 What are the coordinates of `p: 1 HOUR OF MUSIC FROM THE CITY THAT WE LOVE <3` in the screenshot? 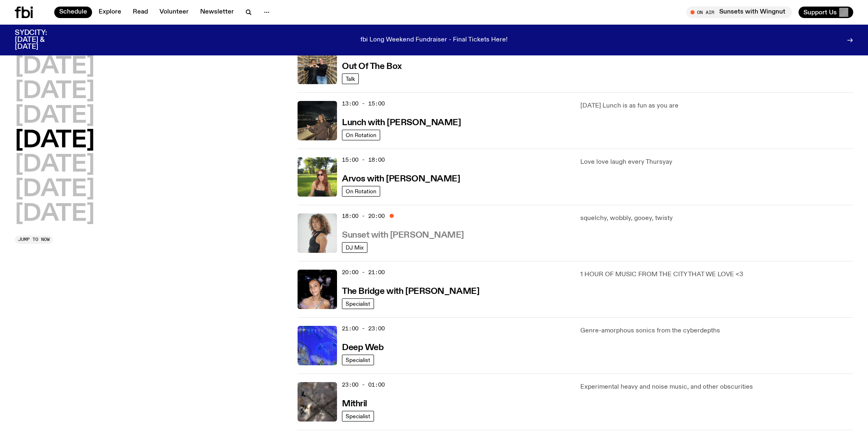 It's located at (717, 275).